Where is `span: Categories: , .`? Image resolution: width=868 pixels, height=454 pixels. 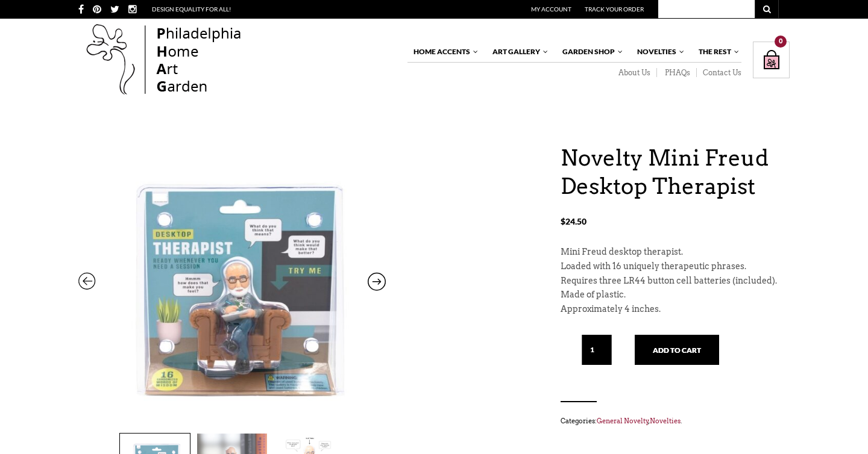 span: Categories: , . is located at coordinates (675, 421).